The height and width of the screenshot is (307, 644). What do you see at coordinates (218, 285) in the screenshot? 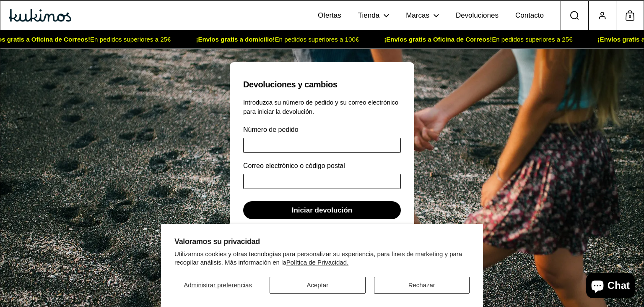
I see `button: Administrar preferencias` at bounding box center [218, 285].